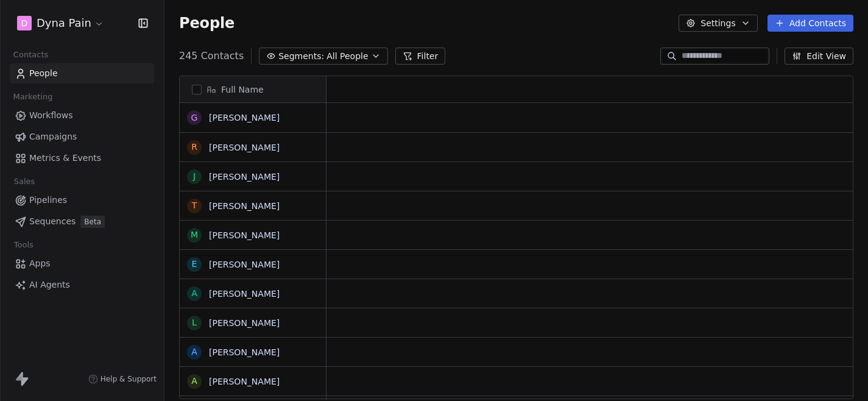 This screenshot has height=401, width=868. I want to click on span: Tools, so click(23, 245).